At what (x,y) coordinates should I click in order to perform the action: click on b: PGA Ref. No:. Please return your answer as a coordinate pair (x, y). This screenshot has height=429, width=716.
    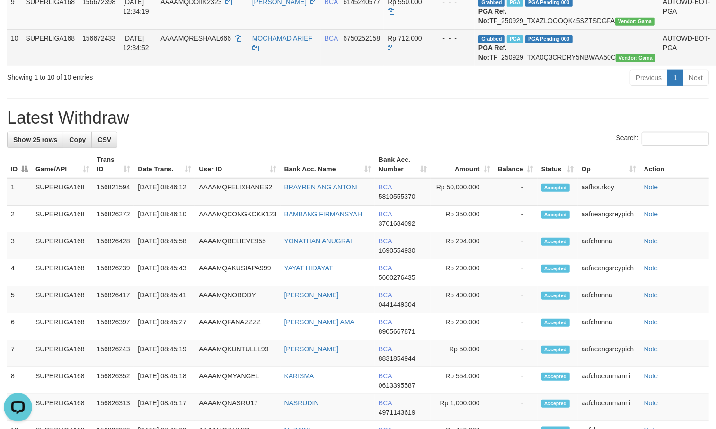
    Looking at the image, I should click on (493, 16).